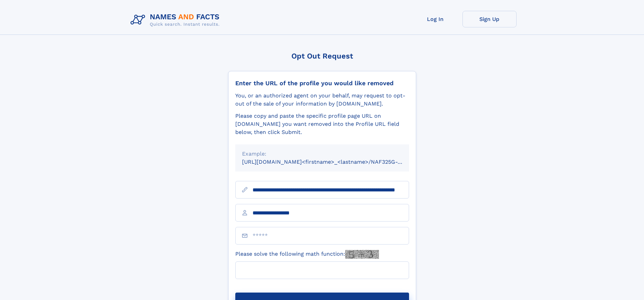 This screenshot has width=644, height=300. Describe the element at coordinates (435, 19) in the screenshot. I see `a: Log In` at that location.